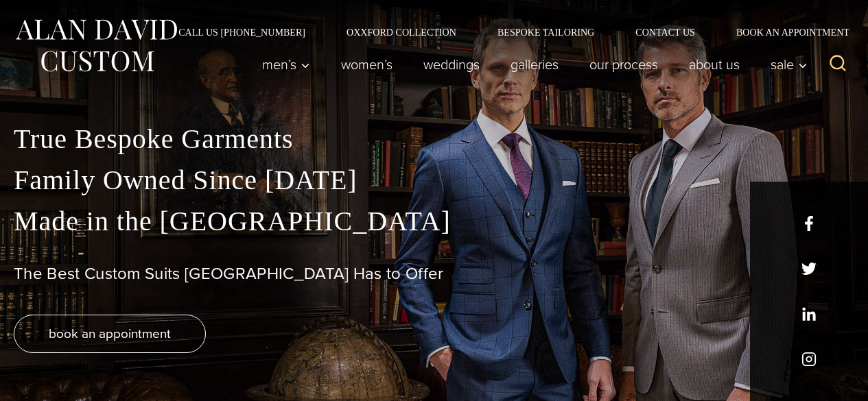 The image size is (868, 401). I want to click on a: book an appointment, so click(110, 334).